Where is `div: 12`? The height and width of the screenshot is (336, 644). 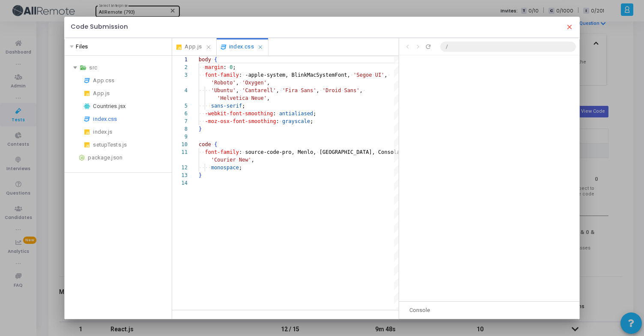
div: 12 is located at coordinates (180, 168).